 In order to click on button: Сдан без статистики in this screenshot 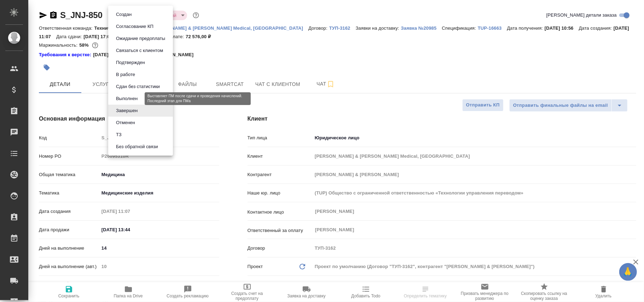, I will do `click(138, 87)`.